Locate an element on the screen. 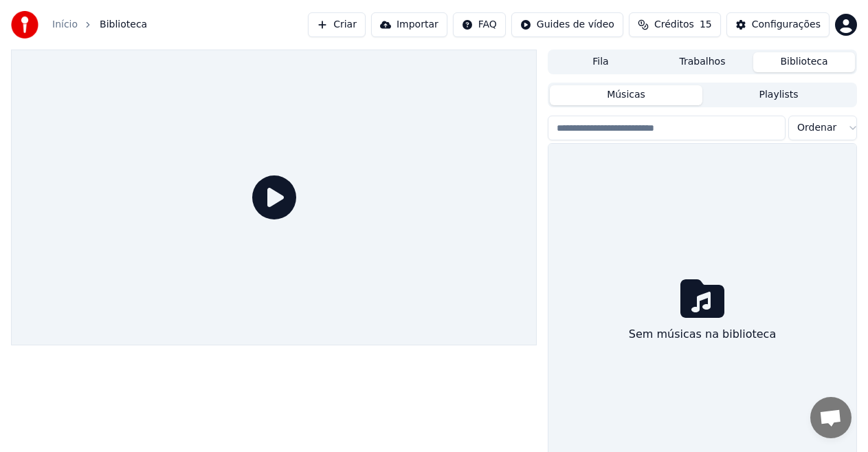  button: Playlists is located at coordinates (779, 95).